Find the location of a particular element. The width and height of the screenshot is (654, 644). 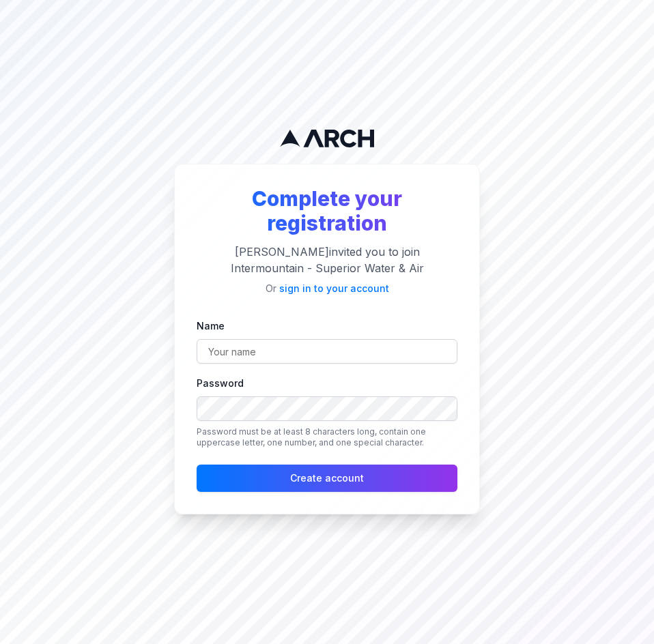

label: Name is located at coordinates (210, 325).